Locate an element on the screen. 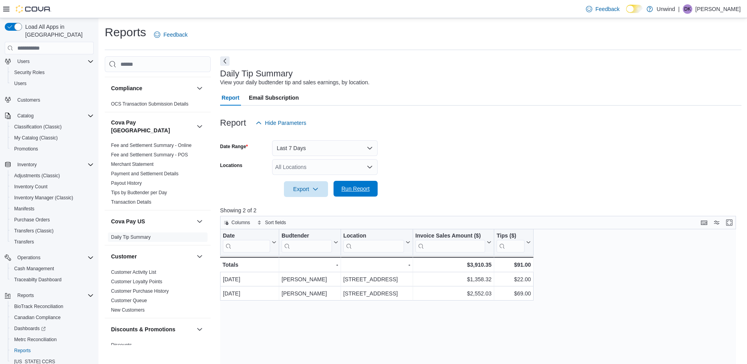 The width and height of the screenshot is (747, 364). a: Customers is located at coordinates (29, 100).